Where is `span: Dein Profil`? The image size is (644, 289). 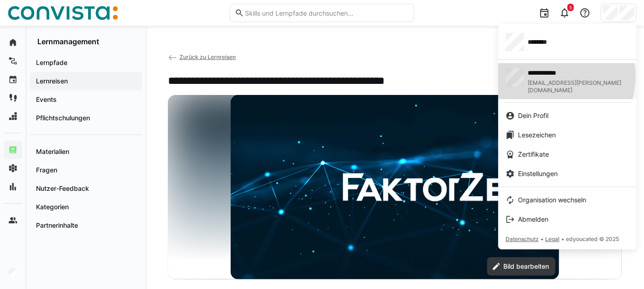
span: Dein Profil is located at coordinates (534, 116).